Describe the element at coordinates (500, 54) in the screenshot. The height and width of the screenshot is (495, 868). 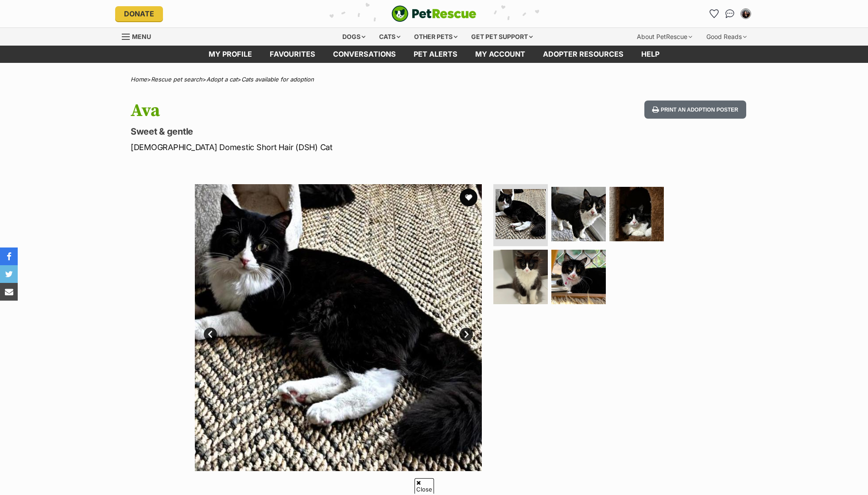
I see `a: My account` at that location.